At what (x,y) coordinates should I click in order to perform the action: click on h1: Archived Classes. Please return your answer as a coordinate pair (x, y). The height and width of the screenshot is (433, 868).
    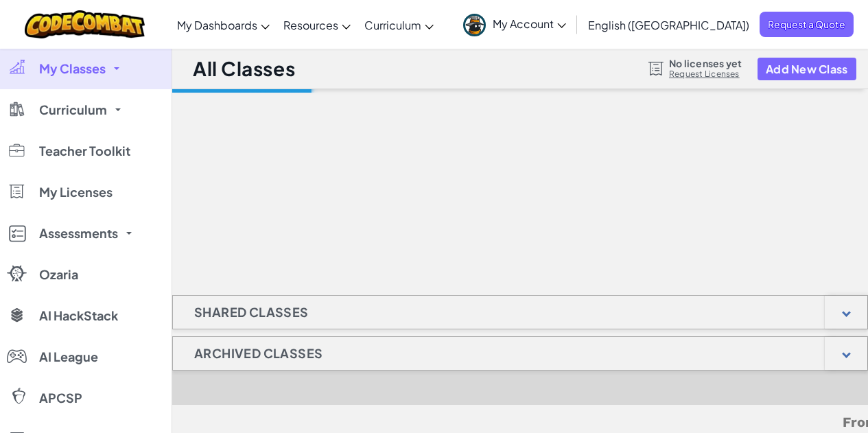
    Looking at the image, I should click on (258, 354).